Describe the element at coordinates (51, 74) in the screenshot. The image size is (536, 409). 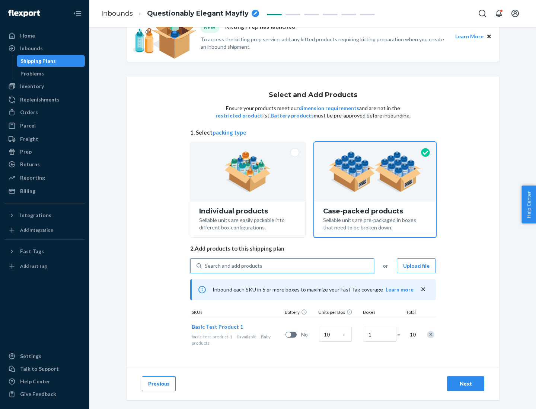
I see `a: Problems` at that location.